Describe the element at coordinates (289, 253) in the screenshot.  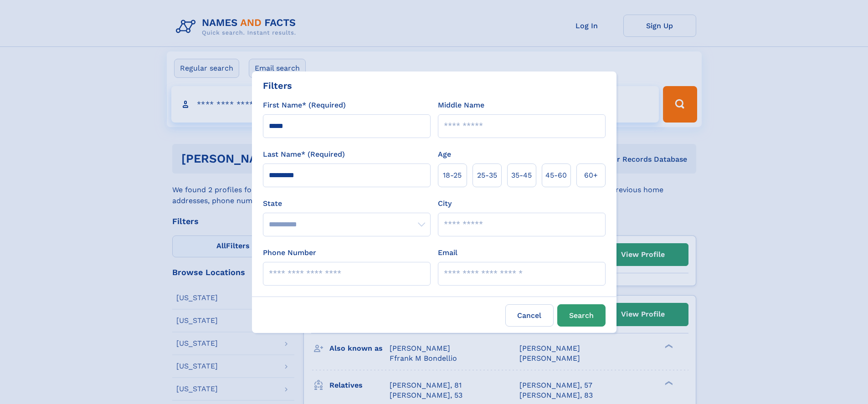
I see `label: Phone Number` at that location.